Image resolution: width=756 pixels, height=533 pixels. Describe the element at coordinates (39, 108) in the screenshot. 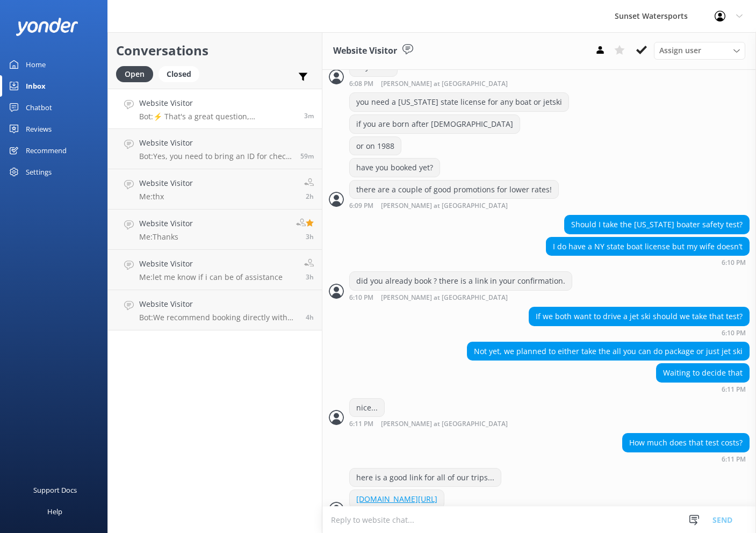

I see `div: Chatbot` at that location.